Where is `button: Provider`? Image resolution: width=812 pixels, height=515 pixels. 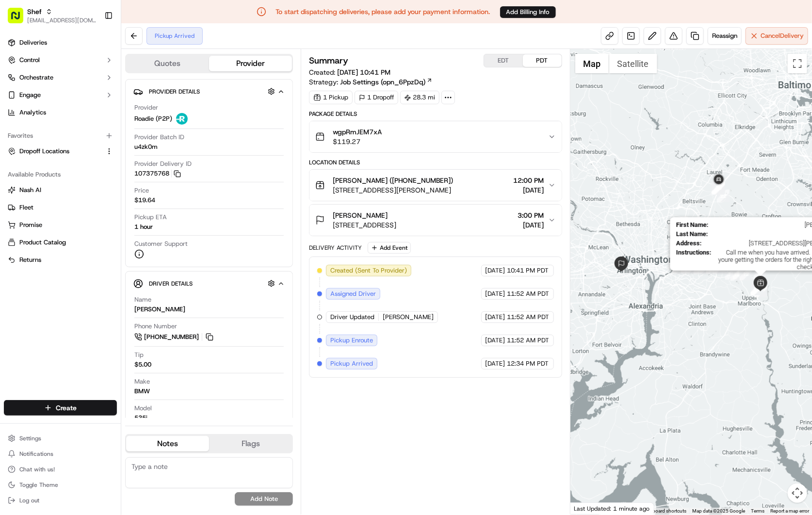
button: Provider is located at coordinates (250, 63).